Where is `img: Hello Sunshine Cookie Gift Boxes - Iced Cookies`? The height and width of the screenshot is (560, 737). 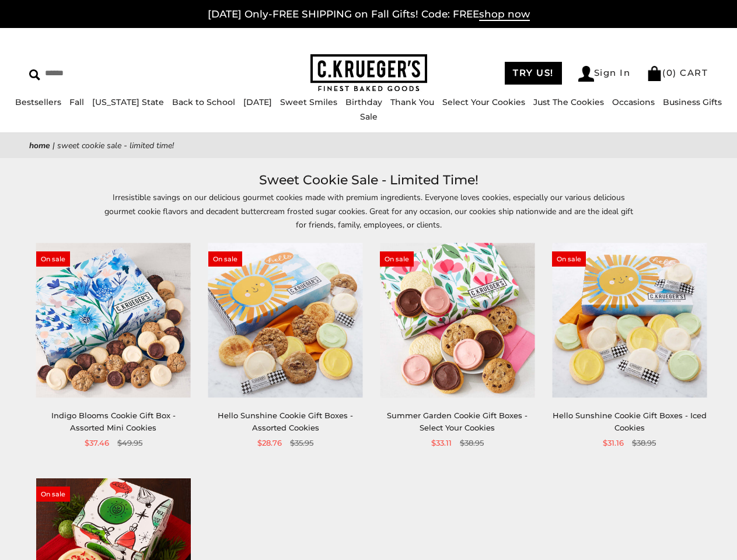
img: Hello Sunshine Cookie Gift Boxes - Iced Cookies is located at coordinates (629, 320).